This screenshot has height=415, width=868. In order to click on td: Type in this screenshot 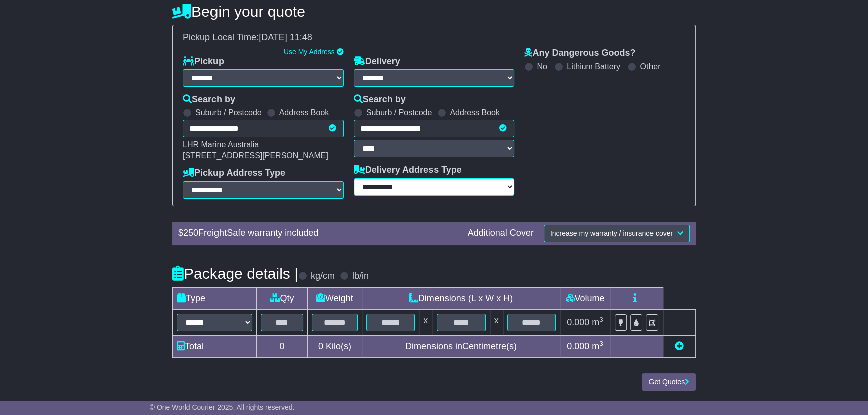, I will do `click(215, 298)`.